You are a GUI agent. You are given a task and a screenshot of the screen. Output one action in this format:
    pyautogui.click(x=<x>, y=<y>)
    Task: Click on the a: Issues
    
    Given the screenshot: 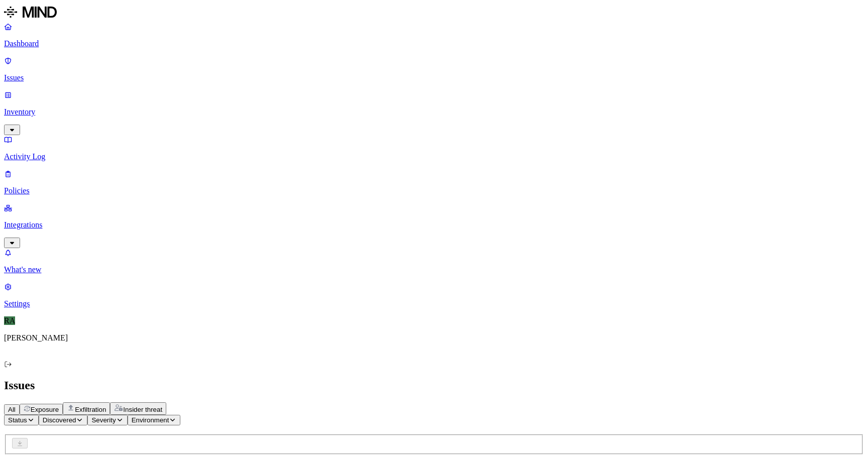 What is the action you would take?
    pyautogui.click(x=434, y=70)
    